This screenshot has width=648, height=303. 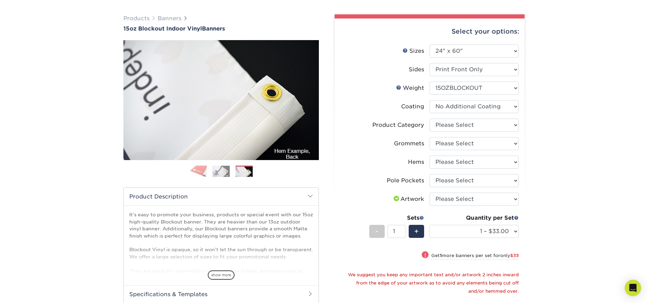 What do you see at coordinates (244, 172) in the screenshot?
I see `img: Banners 03` at bounding box center [244, 172].